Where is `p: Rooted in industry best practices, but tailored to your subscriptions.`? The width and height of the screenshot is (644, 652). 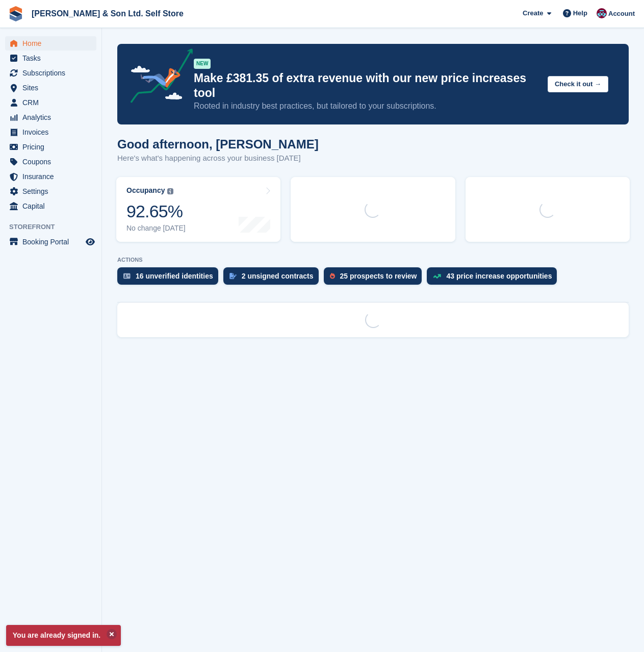 p: Rooted in industry best practices, but tailored to your subscriptions. is located at coordinates (367, 106).